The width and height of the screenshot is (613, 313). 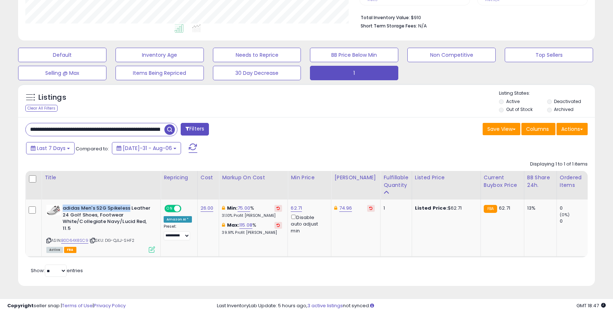 I want to click on a: 3 active listings, so click(x=325, y=306).